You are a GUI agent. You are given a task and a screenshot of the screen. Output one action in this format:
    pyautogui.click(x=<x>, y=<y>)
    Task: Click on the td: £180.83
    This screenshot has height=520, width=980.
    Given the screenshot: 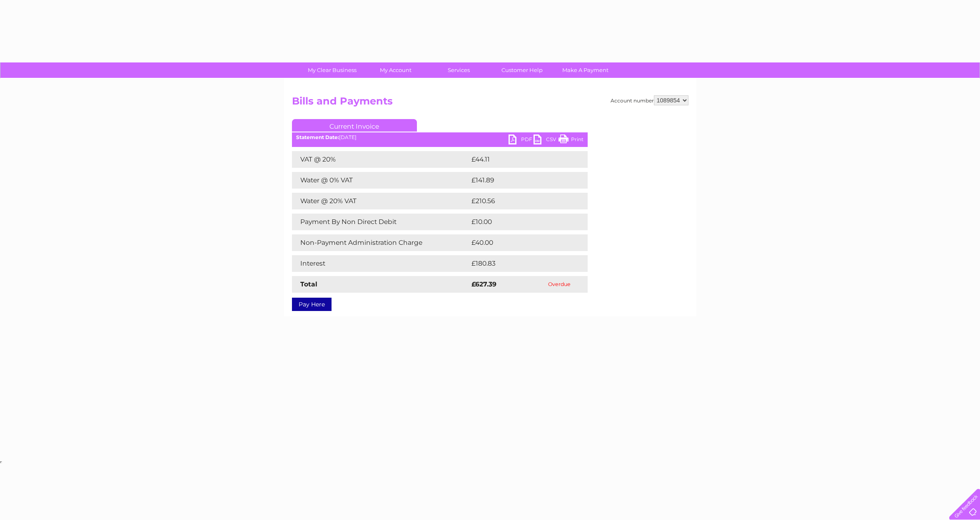 What is the action you would take?
    pyautogui.click(x=520, y=264)
    